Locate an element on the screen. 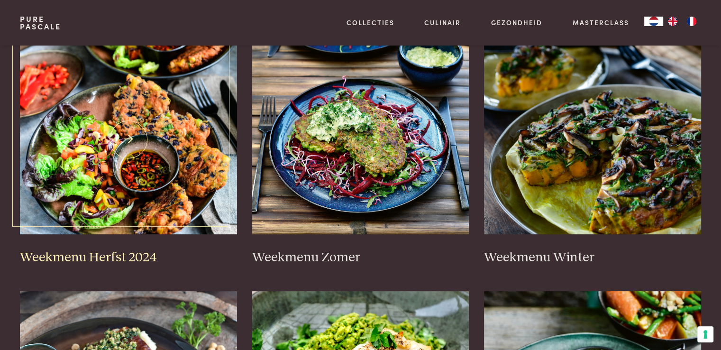 Image resolution: width=721 pixels, height=350 pixels. a: NL is located at coordinates (654, 21).